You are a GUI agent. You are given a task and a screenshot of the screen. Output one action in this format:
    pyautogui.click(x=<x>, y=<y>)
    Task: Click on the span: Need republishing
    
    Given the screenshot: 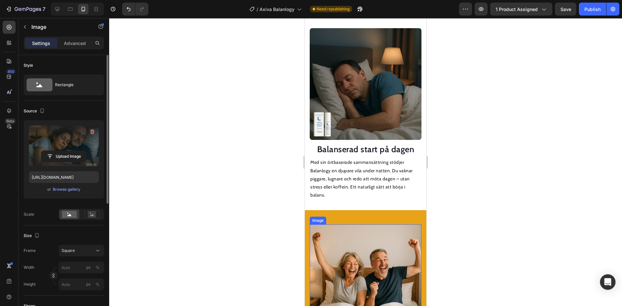 What is the action you would take?
    pyautogui.click(x=333, y=9)
    